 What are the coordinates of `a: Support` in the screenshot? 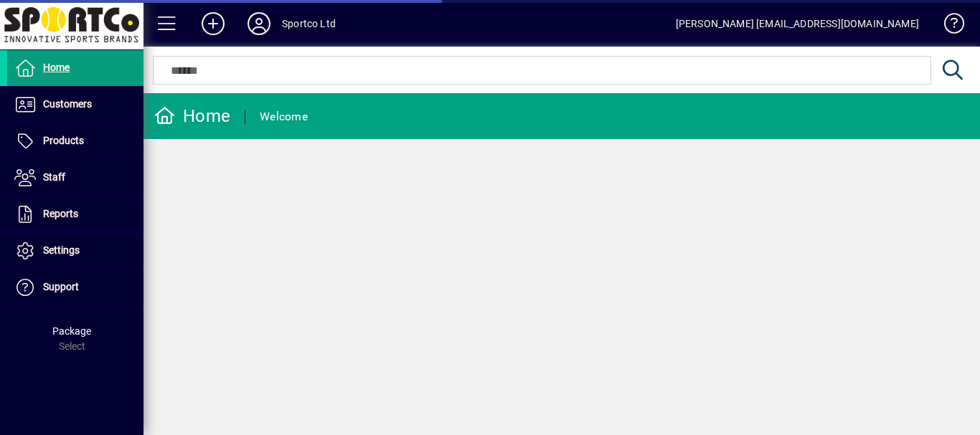 It's located at (76, 288).